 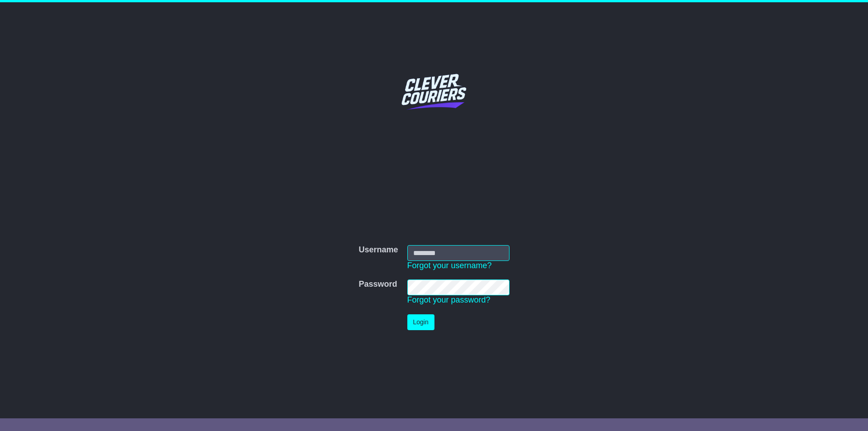 What do you see at coordinates (449, 300) in the screenshot?
I see `a: Forgot your password?` at bounding box center [449, 300].